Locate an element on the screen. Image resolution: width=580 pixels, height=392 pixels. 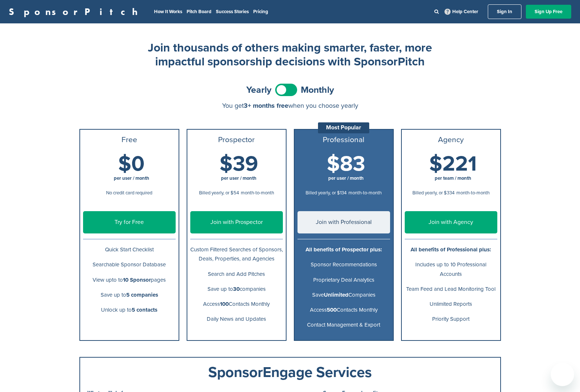
a: SponsorPitch is located at coordinates (75, 11).